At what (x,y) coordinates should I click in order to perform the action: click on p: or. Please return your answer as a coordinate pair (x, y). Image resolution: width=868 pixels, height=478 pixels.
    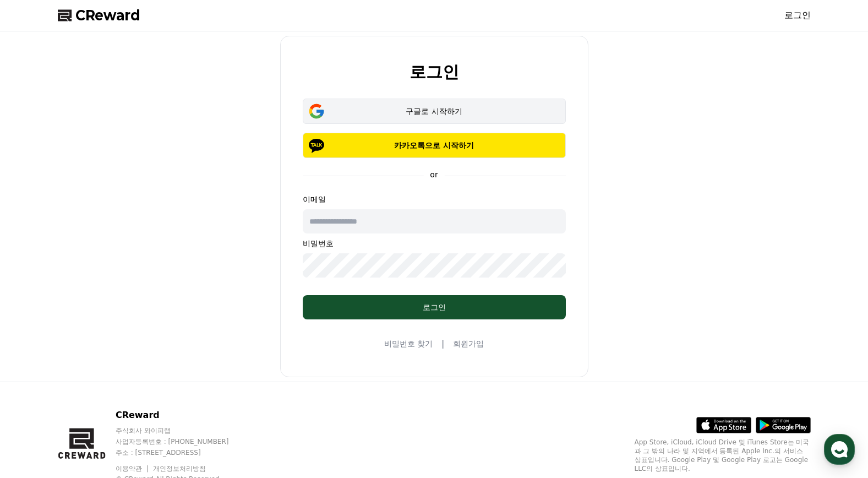
    Looking at the image, I should click on (434, 175).